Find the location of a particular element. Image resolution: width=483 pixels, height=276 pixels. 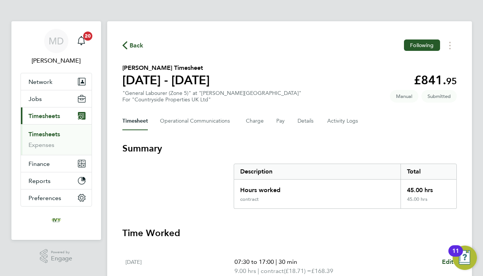

a: Edit is located at coordinates (448, 262).